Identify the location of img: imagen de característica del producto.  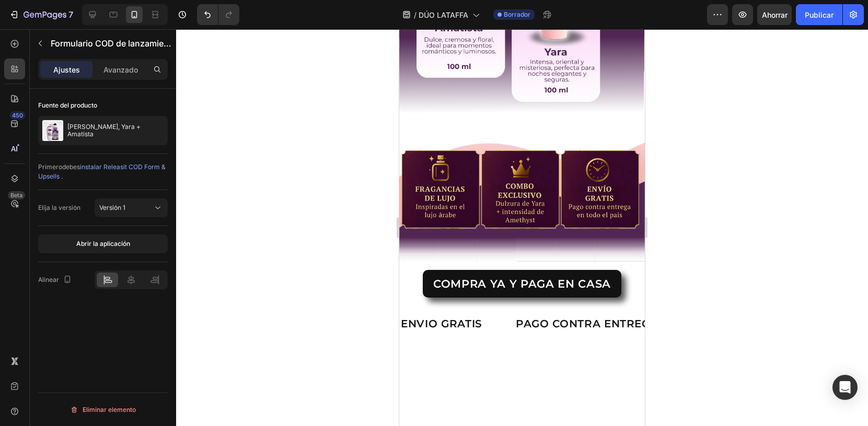
(53, 131).